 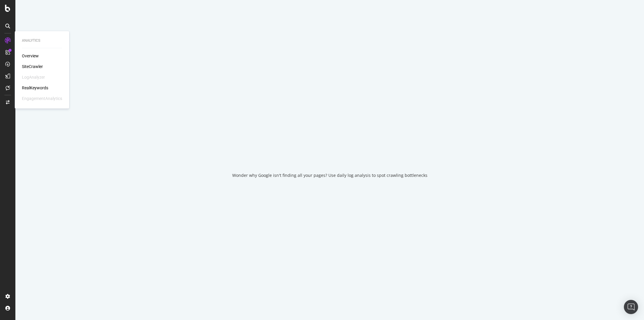 What do you see at coordinates (32, 67) in the screenshot?
I see `div: SiteCrawler` at bounding box center [32, 67].